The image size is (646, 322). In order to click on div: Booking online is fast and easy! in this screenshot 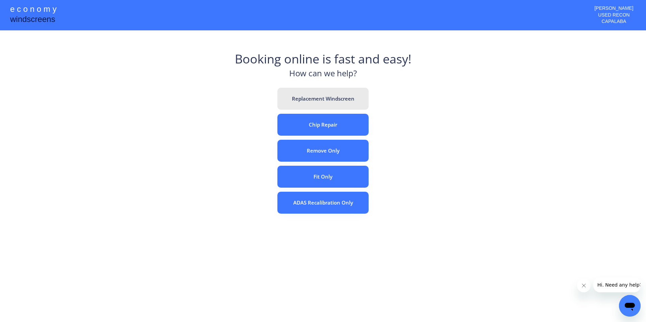, I will do `click(323, 59)`.